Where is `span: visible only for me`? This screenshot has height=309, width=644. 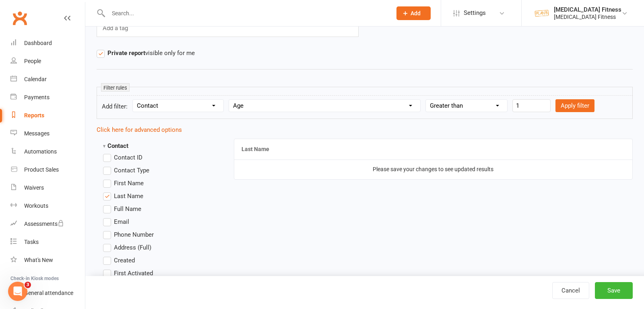
span: visible only for me is located at coordinates (151, 52).